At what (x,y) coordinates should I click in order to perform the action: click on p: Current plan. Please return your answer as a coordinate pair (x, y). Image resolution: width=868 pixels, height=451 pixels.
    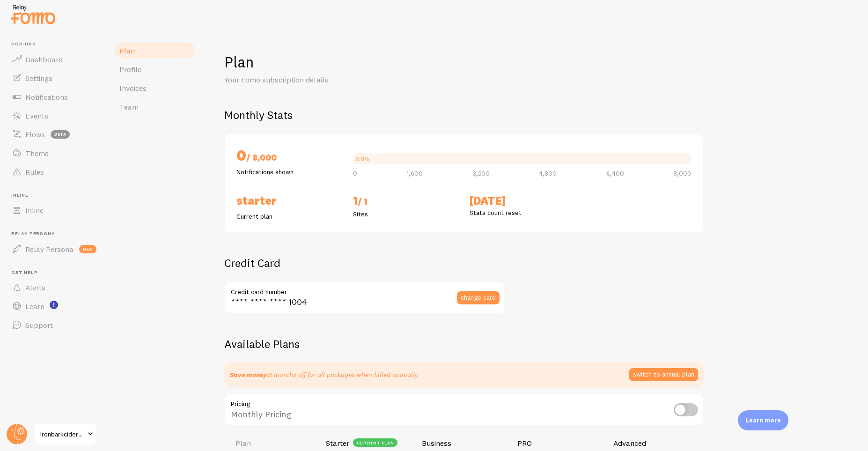
    Looking at the image, I should click on (289, 216).